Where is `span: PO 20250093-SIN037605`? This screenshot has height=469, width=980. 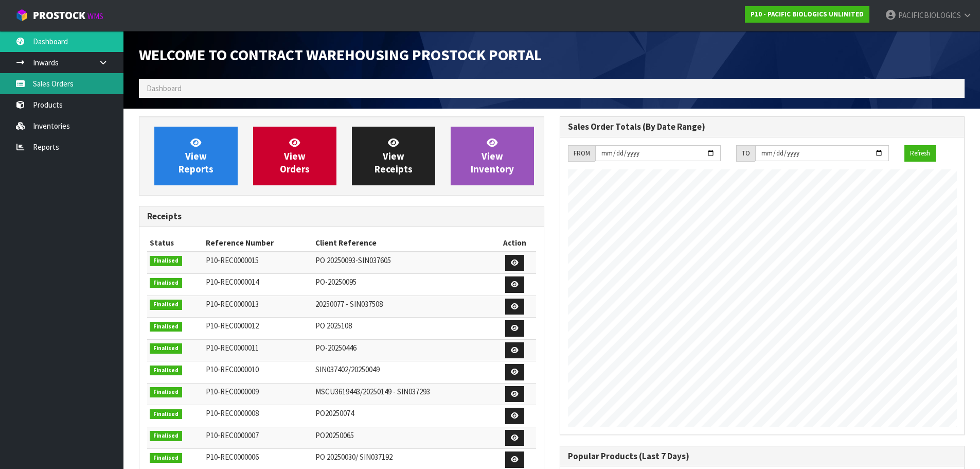
span: PO 20250093-SIN037605 is located at coordinates (353, 260).